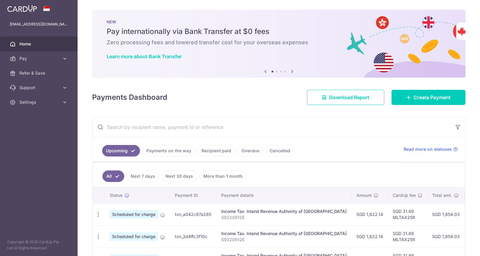  What do you see at coordinates (428, 149) in the screenshot?
I see `span: Read more on statuses` at bounding box center [428, 149].